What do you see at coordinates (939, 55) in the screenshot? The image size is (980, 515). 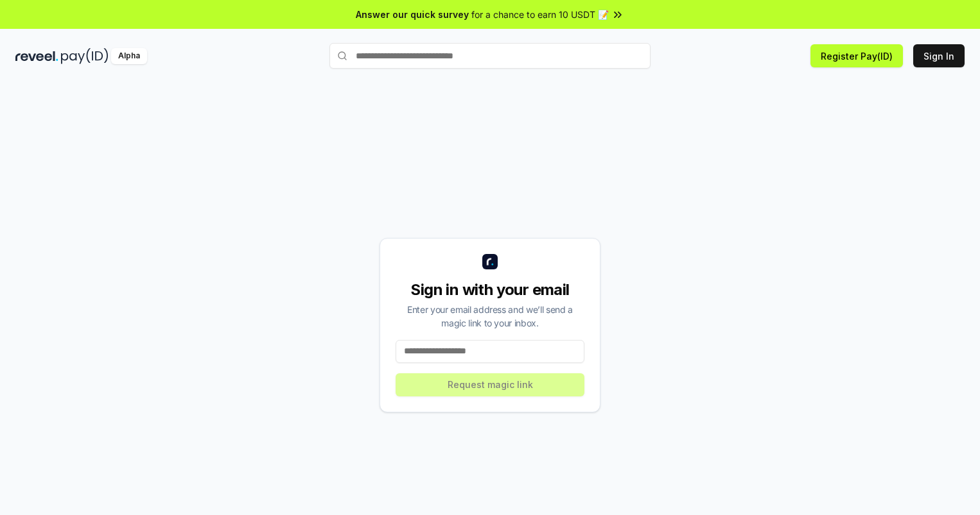 I see `button: Sign In` at bounding box center [939, 55].